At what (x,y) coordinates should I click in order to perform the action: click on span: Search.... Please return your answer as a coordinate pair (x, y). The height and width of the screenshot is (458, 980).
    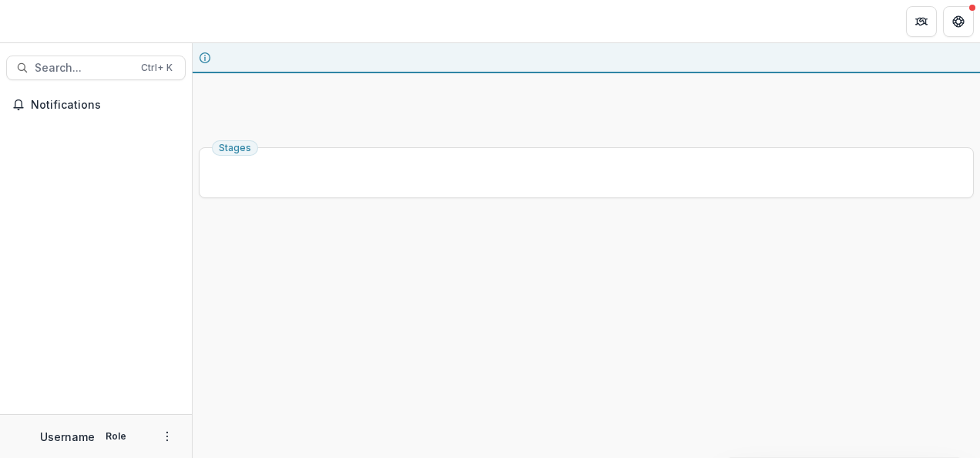
    Looking at the image, I should click on (83, 68).